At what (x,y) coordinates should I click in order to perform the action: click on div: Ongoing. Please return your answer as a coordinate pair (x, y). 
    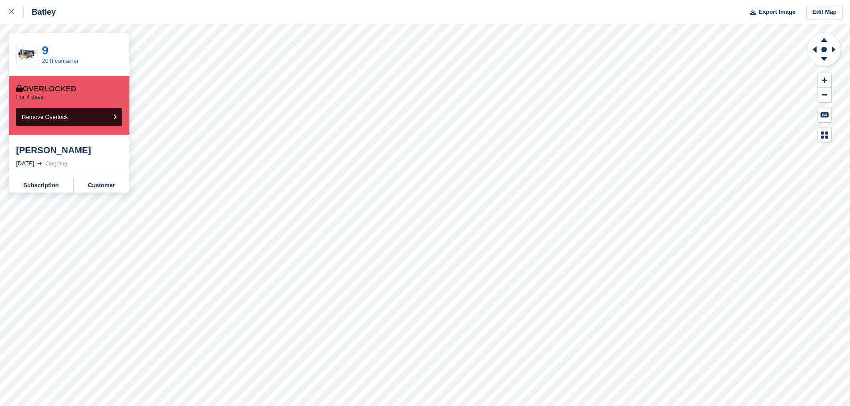
    Looking at the image, I should click on (56, 164).